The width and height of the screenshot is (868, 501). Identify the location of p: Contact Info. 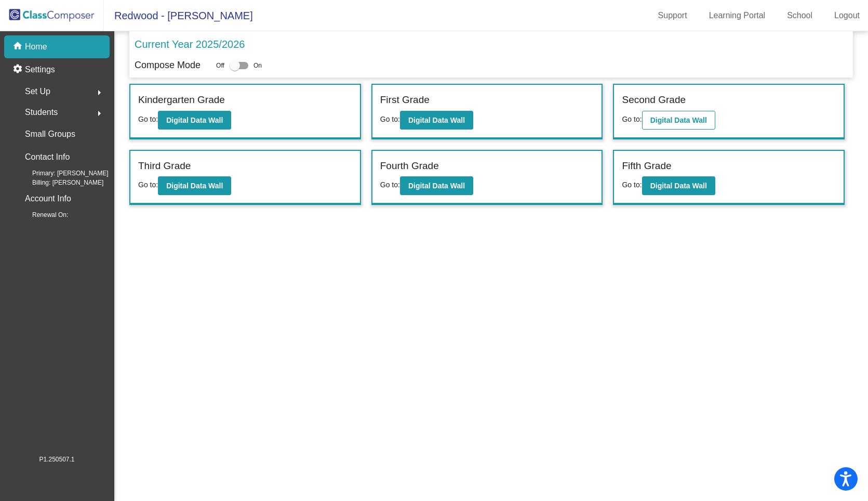
(47, 157).